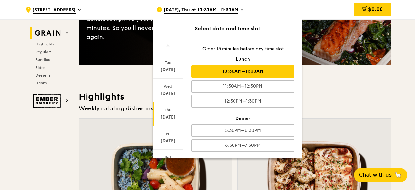 Image resolution: width=415 pixels, height=190 pixels. What do you see at coordinates (43, 60) in the screenshot?
I see `span: Bundles` at bounding box center [43, 60].